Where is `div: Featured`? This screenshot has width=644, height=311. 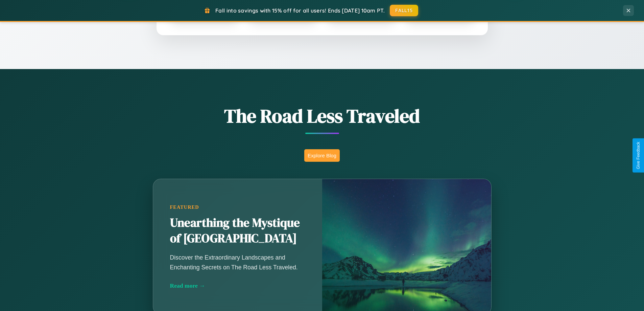
div: Featured is located at coordinates (237, 207).